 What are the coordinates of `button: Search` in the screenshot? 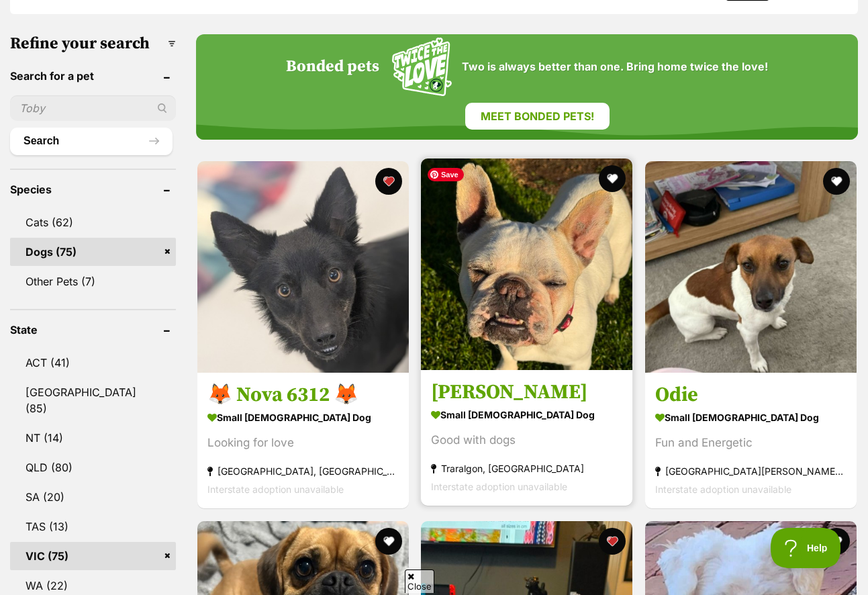 It's located at (91, 141).